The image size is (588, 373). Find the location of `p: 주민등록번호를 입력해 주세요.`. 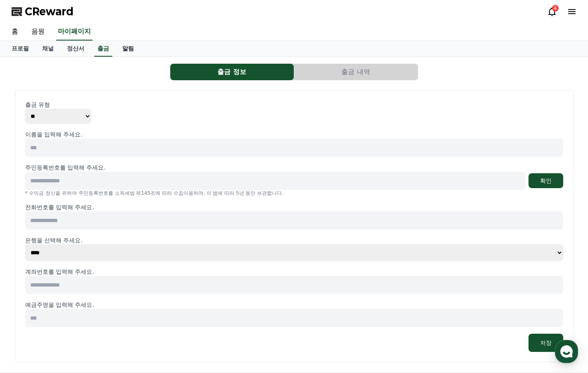

p: 주민등록번호를 입력해 주세요. is located at coordinates (65, 167).